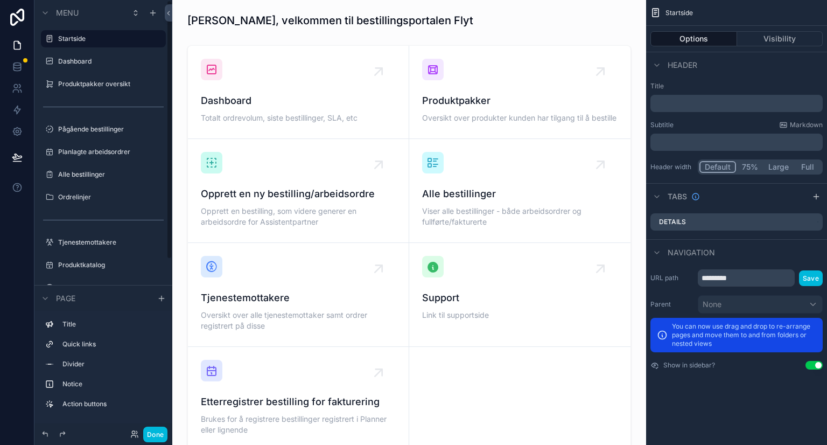 This screenshot has width=827, height=445. What do you see at coordinates (109, 242) in the screenshot?
I see `label: Tjenestemottakere` at bounding box center [109, 242].